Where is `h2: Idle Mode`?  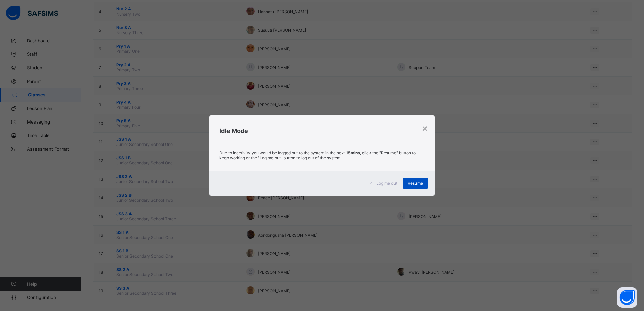
h2: Idle Mode is located at coordinates (322, 131).